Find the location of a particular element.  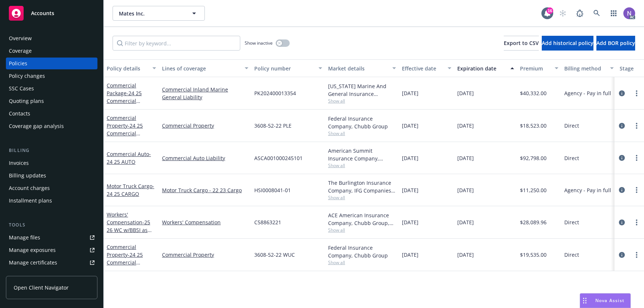

div: Billing updates is located at coordinates (28, 175).